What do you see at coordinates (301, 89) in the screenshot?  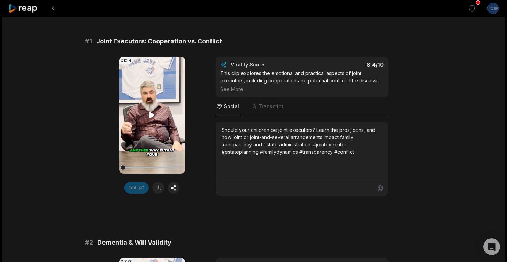 I see `div: See More` at bounding box center [301, 89].